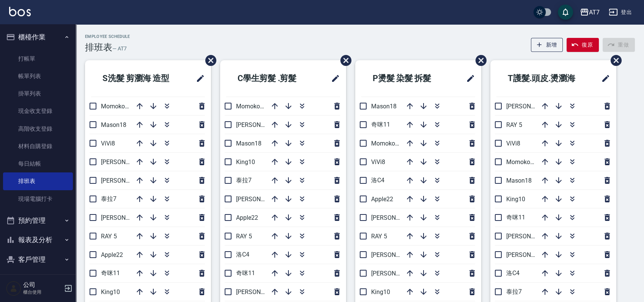 The width and height of the screenshot is (644, 302). What do you see at coordinates (38, 221) in the screenshot?
I see `button: 預約管理` at bounding box center [38, 221].